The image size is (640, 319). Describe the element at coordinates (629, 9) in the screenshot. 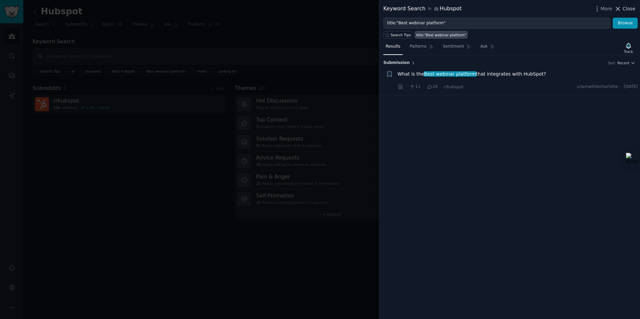

I see `span: Close` at that location.